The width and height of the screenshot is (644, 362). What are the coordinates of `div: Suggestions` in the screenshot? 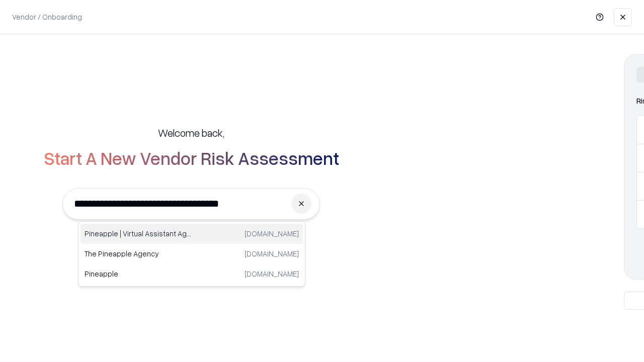 It's located at (191, 254).